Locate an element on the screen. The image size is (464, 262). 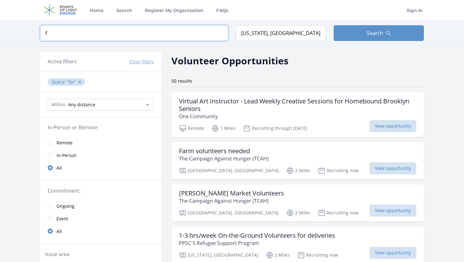
legend: In-Person or Remote: is located at coordinates (101, 127).